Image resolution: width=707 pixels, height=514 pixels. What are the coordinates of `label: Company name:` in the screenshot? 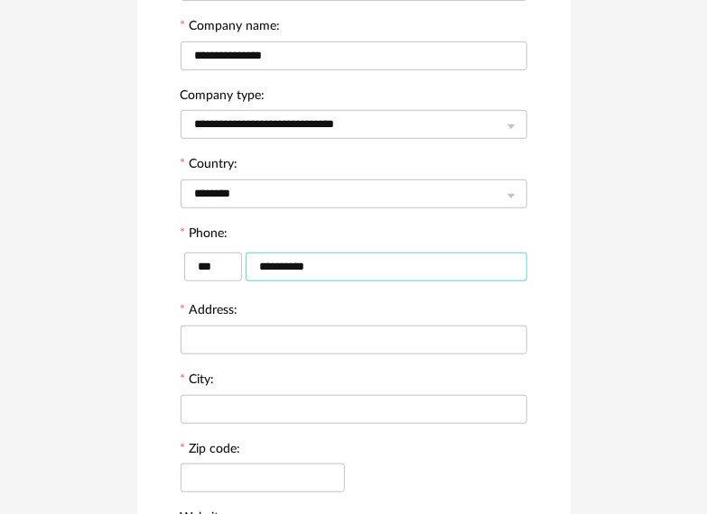 It's located at (230, 28).